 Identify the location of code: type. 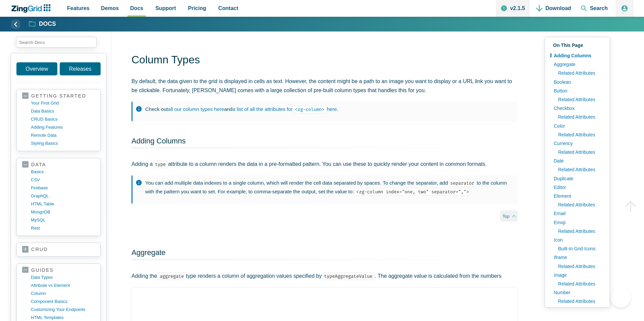
(160, 164).